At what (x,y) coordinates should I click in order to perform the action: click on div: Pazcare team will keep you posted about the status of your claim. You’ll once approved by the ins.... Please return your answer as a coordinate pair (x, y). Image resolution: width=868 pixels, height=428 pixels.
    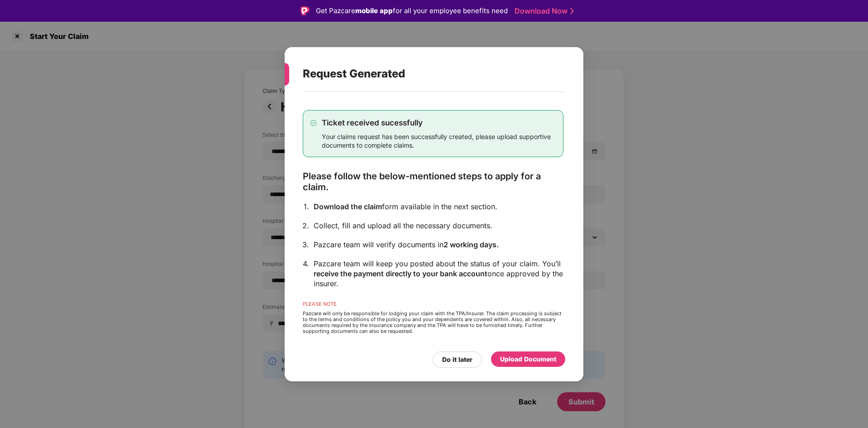
    Looking at the image, I should click on (438, 273).